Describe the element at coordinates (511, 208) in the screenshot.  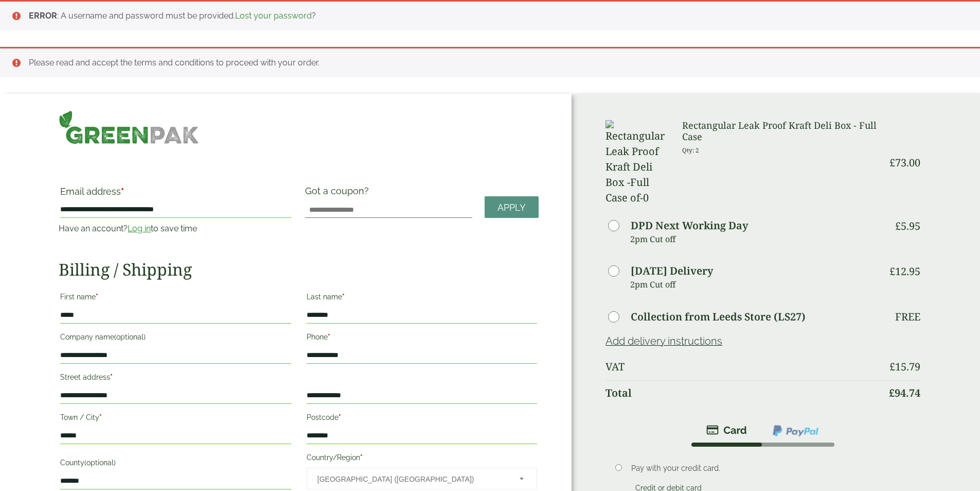
I see `span: Apply` at that location.